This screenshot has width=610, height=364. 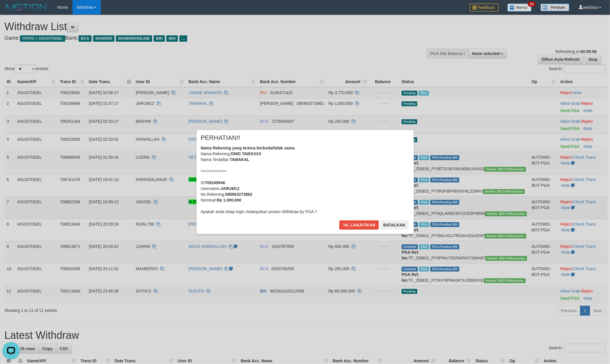 What do you see at coordinates (229, 200) in the screenshot?
I see `b: Rp 1.000.000` at bounding box center [229, 200].